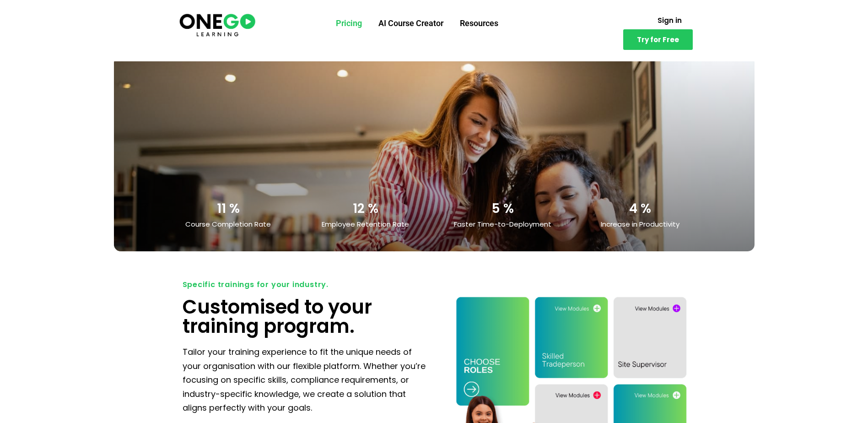 Image resolution: width=868 pixels, height=423 pixels. I want to click on span: Try for Free, so click(658, 40).